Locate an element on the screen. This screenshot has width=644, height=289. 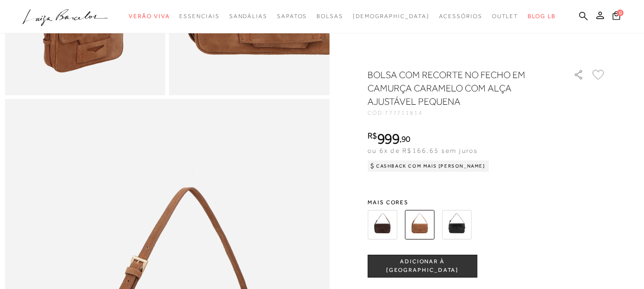
span: 0 is located at coordinates (620, 13).